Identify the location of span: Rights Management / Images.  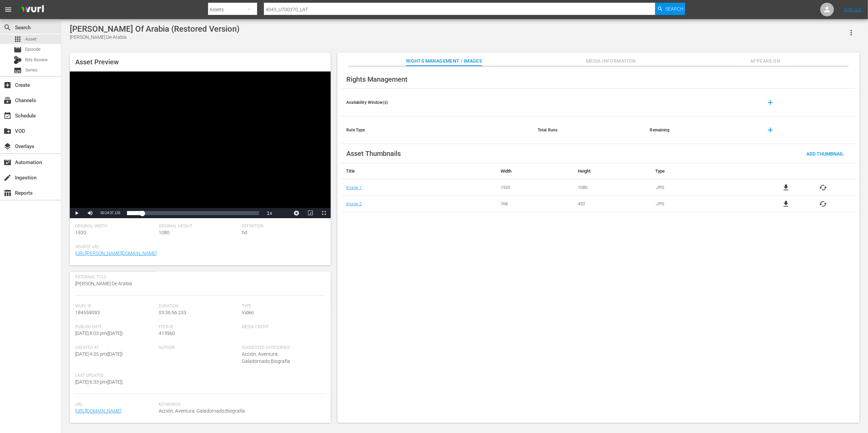
(444, 61).